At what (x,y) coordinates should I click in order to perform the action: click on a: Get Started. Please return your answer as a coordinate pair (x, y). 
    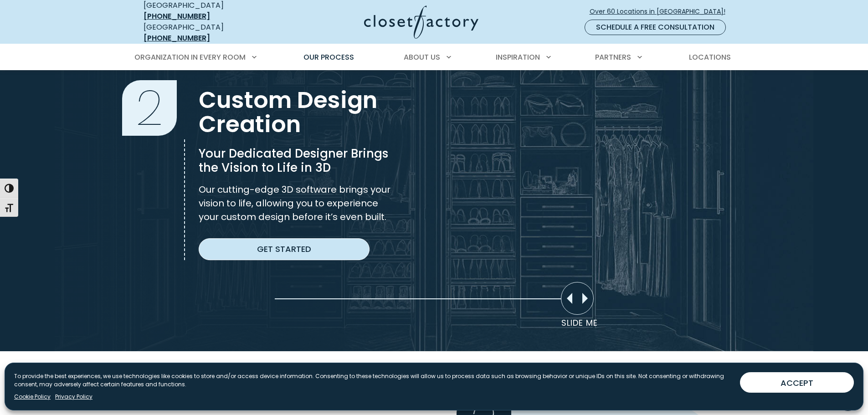
    Looking at the image, I should click on (284, 249).